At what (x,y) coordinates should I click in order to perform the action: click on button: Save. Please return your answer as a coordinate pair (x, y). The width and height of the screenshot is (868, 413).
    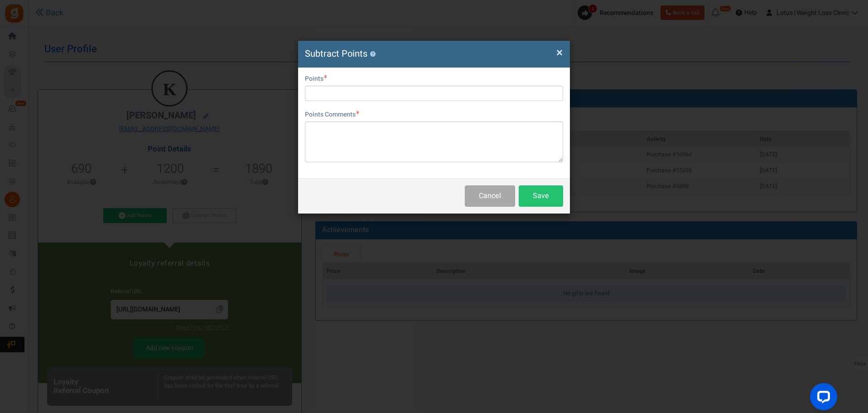
    Looking at the image, I should click on (541, 196).